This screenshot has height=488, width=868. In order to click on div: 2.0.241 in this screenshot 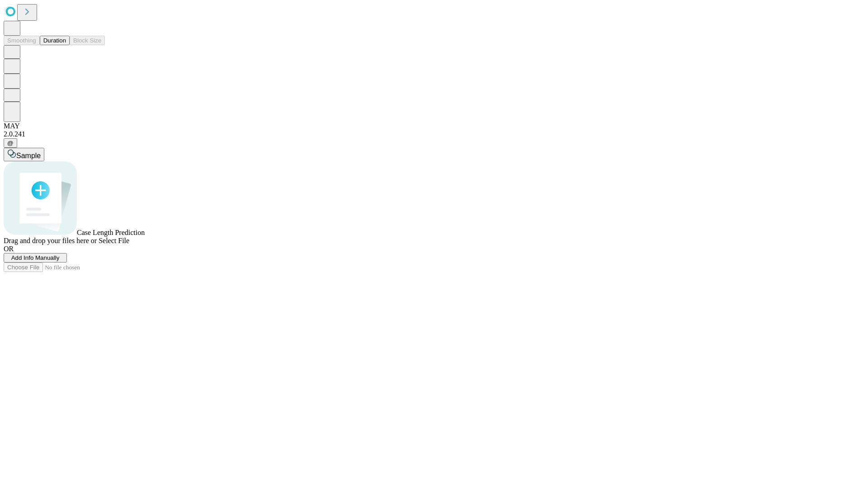, I will do `click(434, 134)`.